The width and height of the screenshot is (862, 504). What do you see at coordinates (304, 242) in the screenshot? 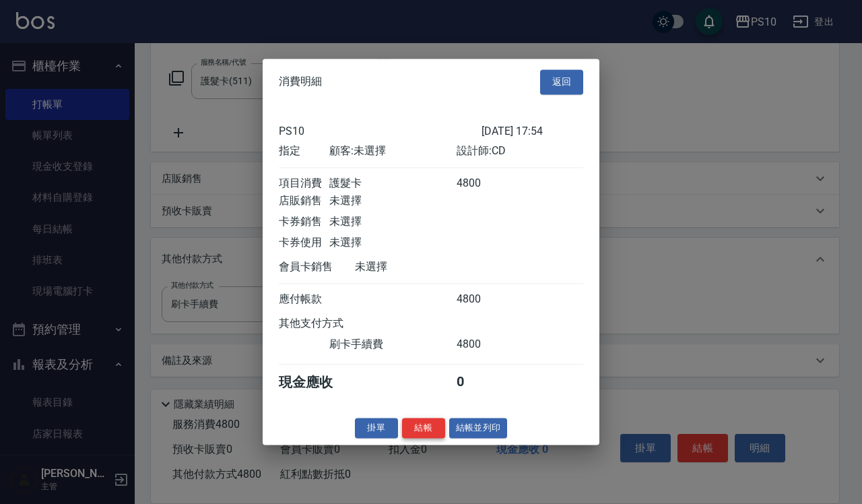
I see `div: 卡券使用` at bounding box center [304, 242].